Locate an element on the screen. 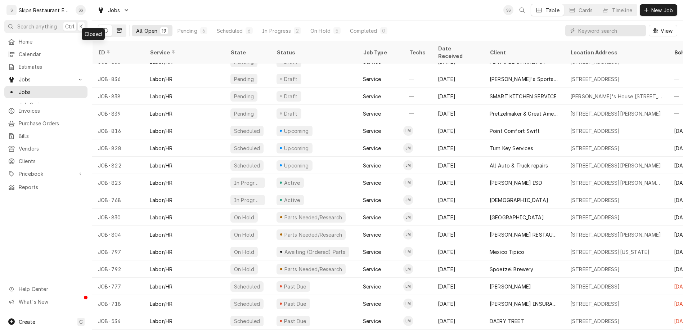 The image size is (683, 331). div: JM is located at coordinates (408, 217).